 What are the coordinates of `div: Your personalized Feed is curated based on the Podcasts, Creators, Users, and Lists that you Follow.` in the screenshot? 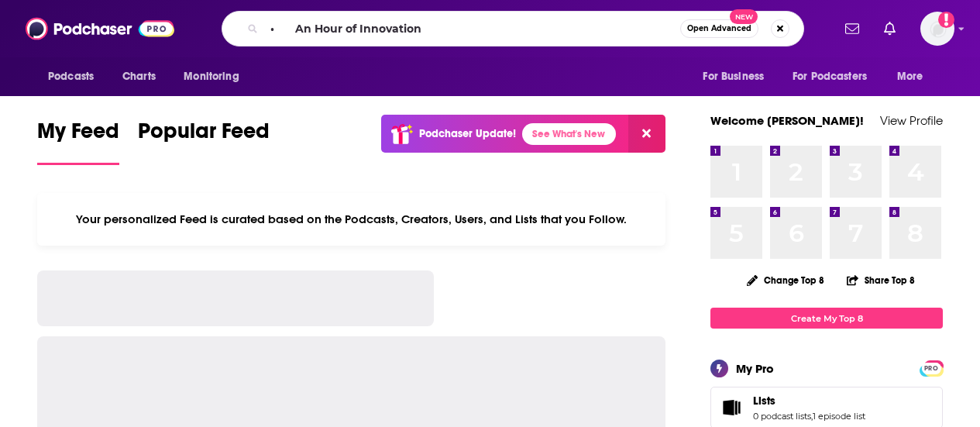 It's located at (351, 220).